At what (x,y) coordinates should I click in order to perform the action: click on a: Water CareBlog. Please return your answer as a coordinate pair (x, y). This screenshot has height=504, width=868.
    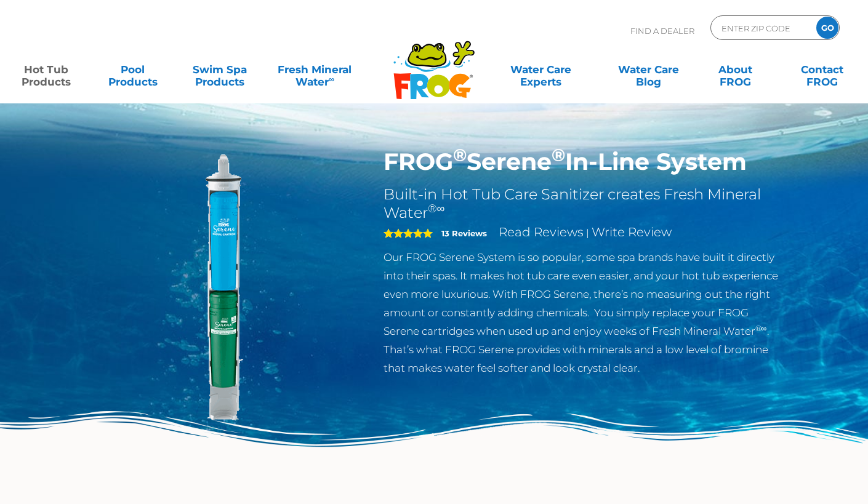
    Looking at the image, I should click on (649, 70).